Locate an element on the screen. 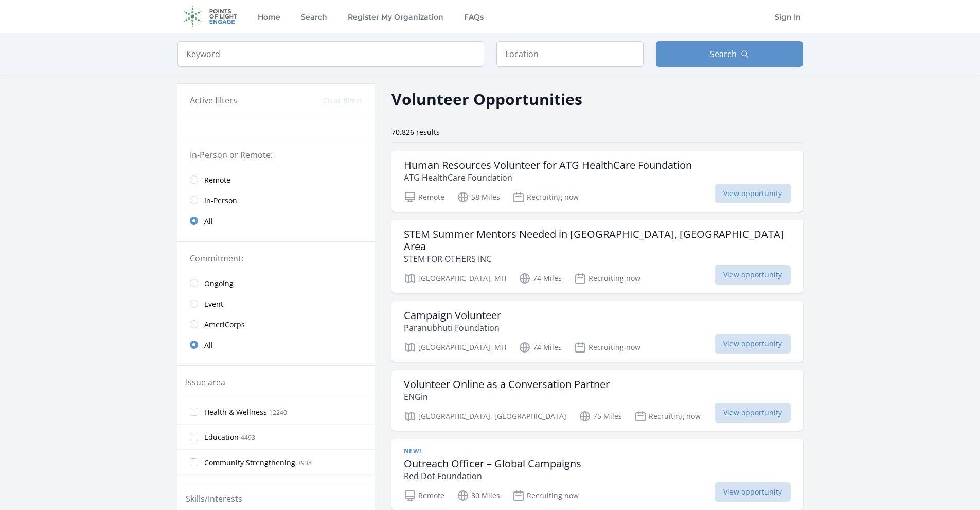 The height and width of the screenshot is (510, 980). a: Ongoing is located at coordinates (276, 283).